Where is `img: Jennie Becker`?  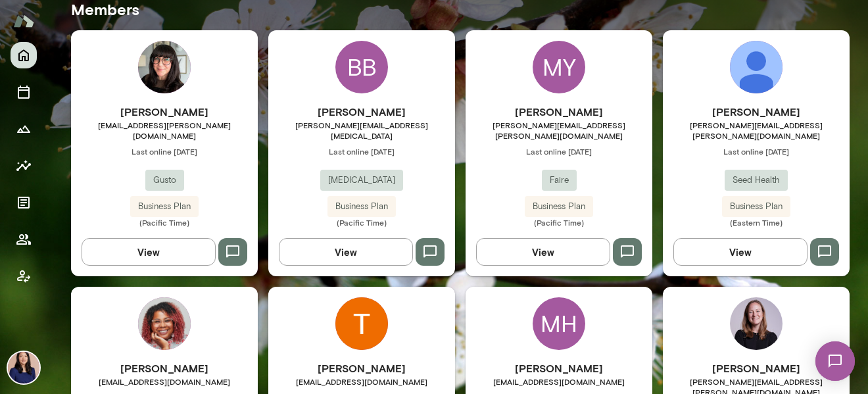
img: Jennie Becker is located at coordinates (756, 67).